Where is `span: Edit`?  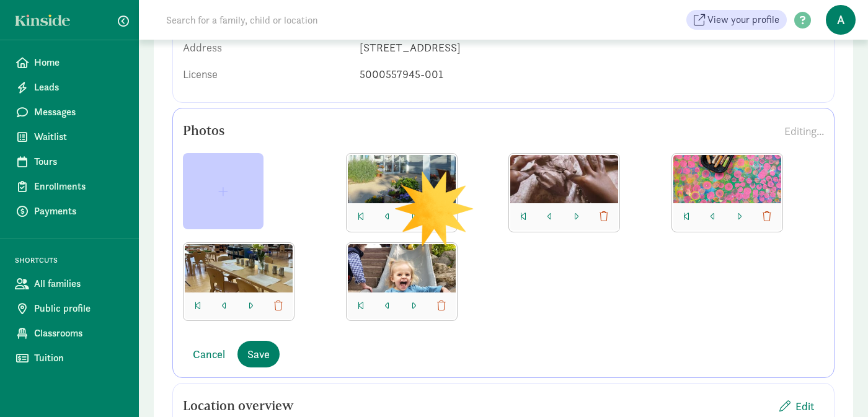 span: Edit is located at coordinates (805, 406).